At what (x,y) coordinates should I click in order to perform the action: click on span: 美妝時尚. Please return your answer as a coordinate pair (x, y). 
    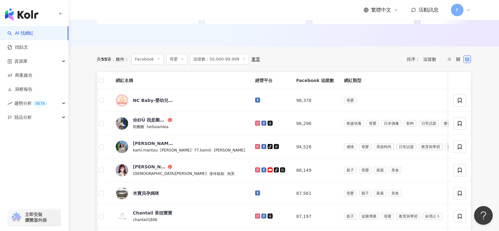
    Looking at the image, I should click on (384, 147).